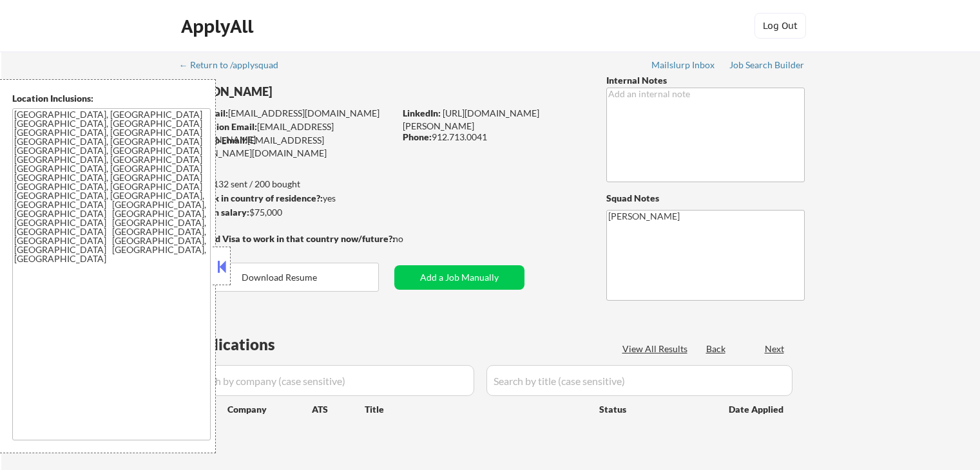 The width and height of the screenshot is (980, 470). I want to click on div: no, so click(411, 239).